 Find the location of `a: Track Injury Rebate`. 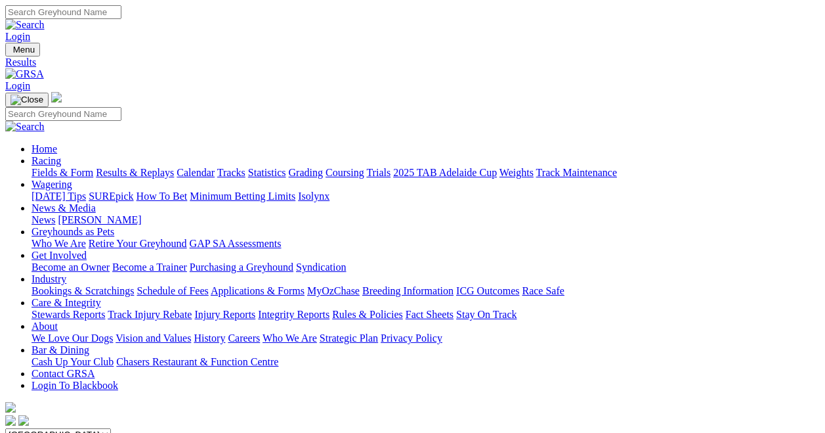

a: Track Injury Rebate is located at coordinates (150, 314).